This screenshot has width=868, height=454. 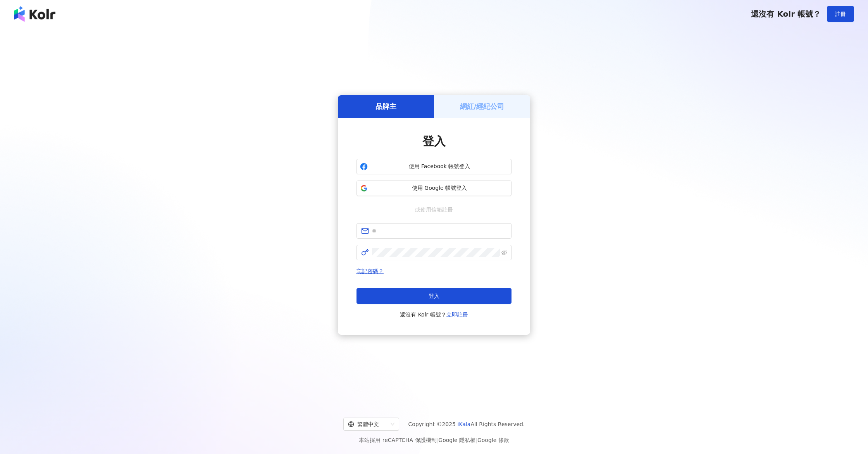 What do you see at coordinates (34, 14) in the screenshot?
I see `img: logo` at bounding box center [34, 14].